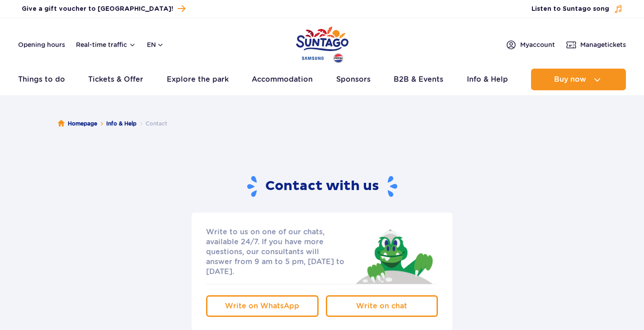 The width and height of the screenshot is (644, 330). Describe the element at coordinates (570, 9) in the screenshot. I see `span: Listen to Suntago song` at that location.